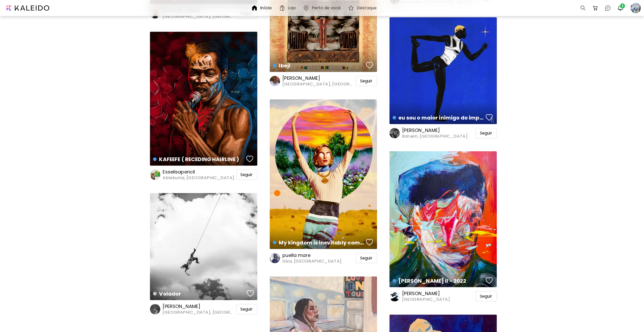  Describe the element at coordinates (595, 8) in the screenshot. I see `img: cart` at that location.